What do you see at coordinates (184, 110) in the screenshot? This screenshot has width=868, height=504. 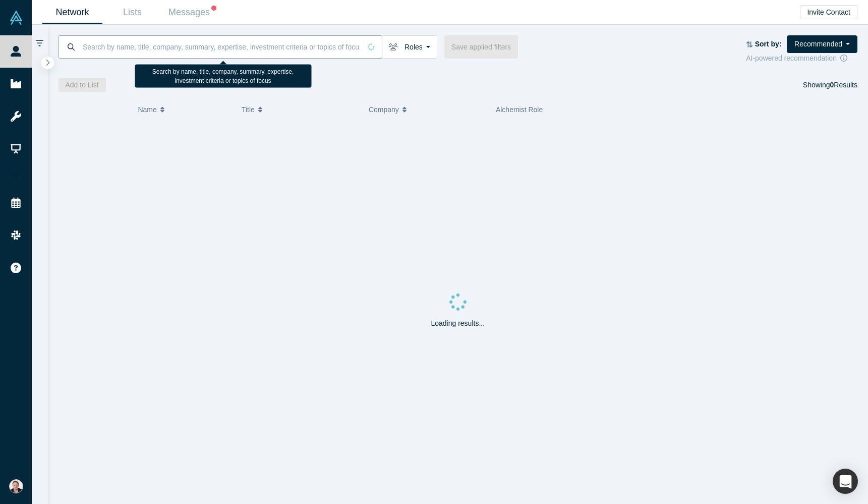 I see `button: Name` at bounding box center [184, 110].